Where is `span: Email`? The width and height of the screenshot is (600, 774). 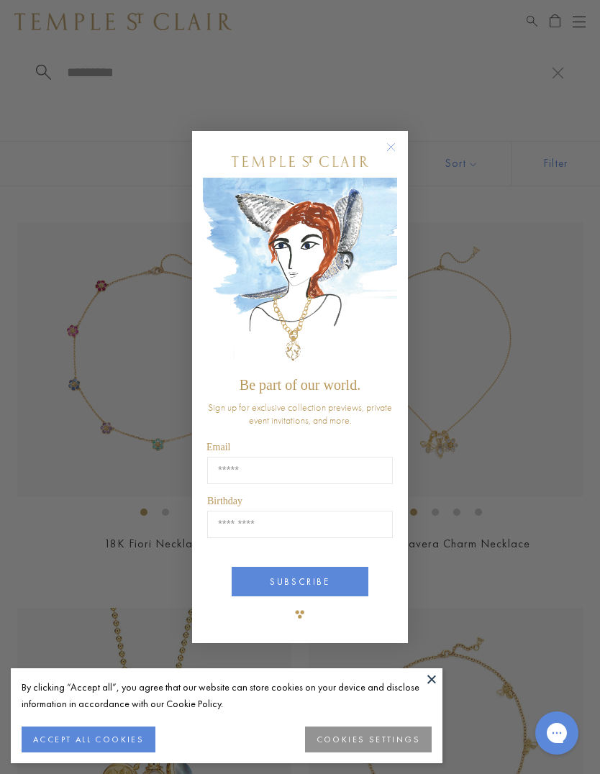
span: Email is located at coordinates (218, 447).